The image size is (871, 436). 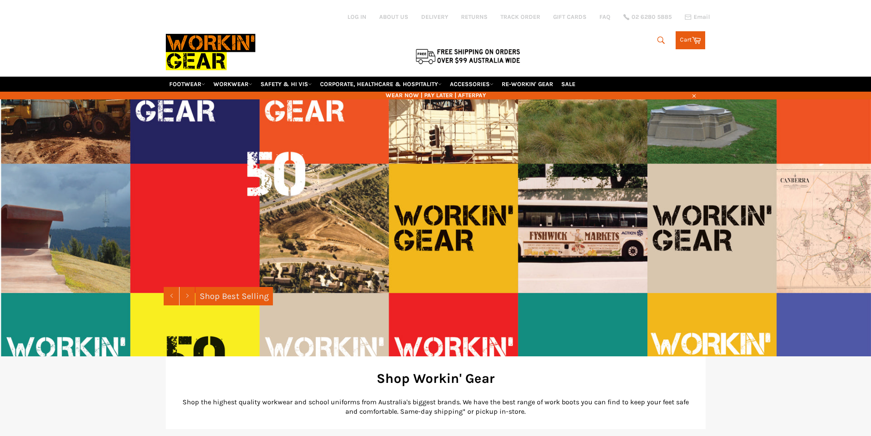 What do you see at coordinates (233, 84) in the screenshot?
I see `a: WORKWEAR` at bounding box center [233, 84].